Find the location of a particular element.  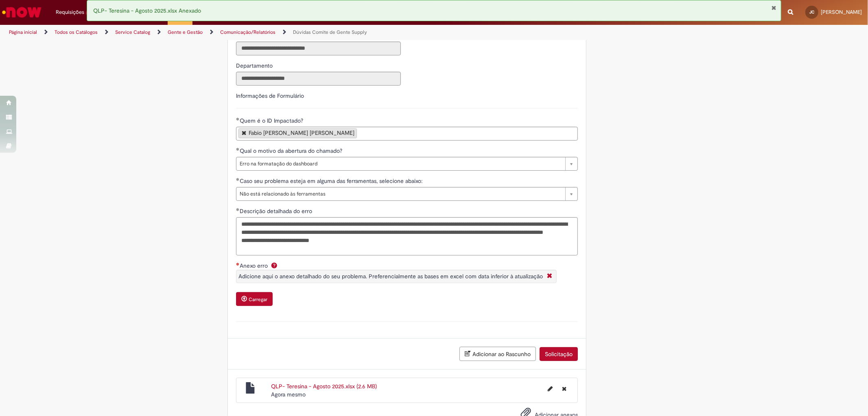

a: Todos os Catálogos is located at coordinates (76, 32).